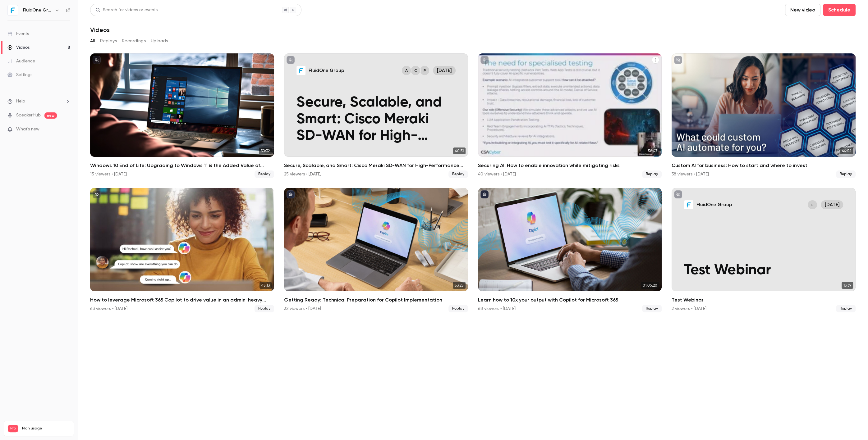  Describe the element at coordinates (20, 75) in the screenshot. I see `div: Settings` at that location.